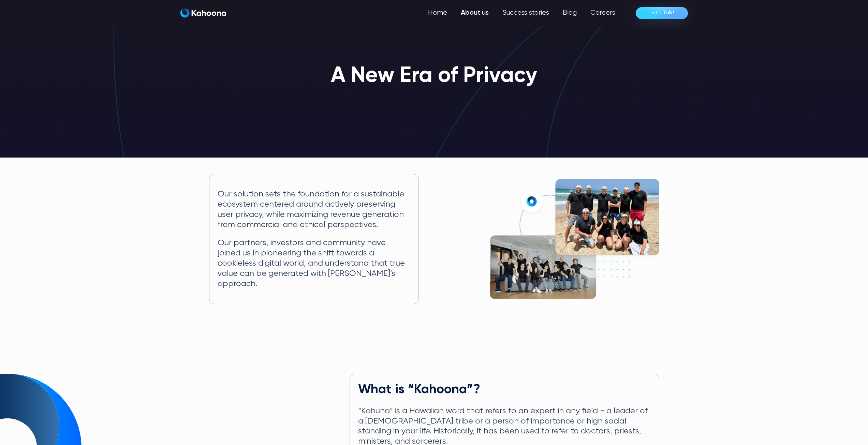 The image size is (868, 445). Describe the element at coordinates (475, 13) in the screenshot. I see `a: About us` at that location.